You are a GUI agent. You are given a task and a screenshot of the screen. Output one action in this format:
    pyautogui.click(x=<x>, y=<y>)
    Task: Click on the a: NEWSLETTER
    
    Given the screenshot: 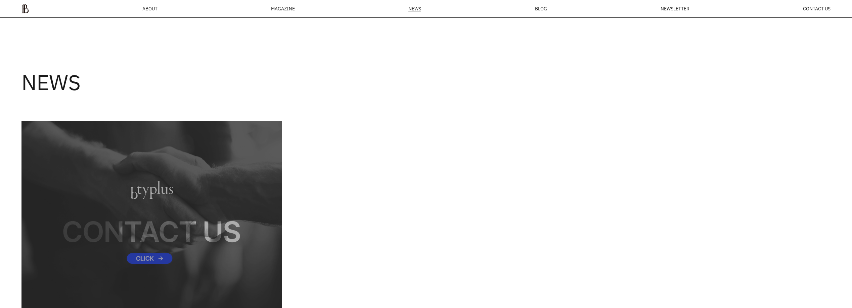 What is the action you would take?
    pyautogui.click(x=675, y=9)
    